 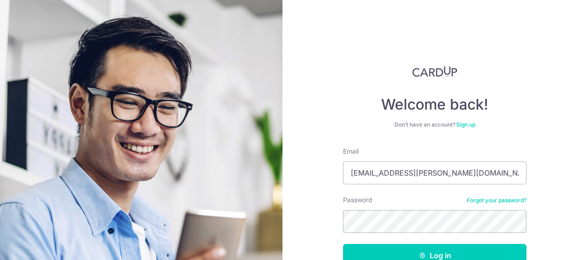 I want to click on div: Don’t have an account?, so click(x=435, y=125).